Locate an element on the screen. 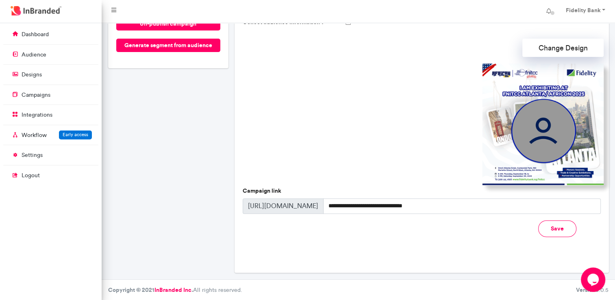  label: Campaign link is located at coordinates (262, 191).